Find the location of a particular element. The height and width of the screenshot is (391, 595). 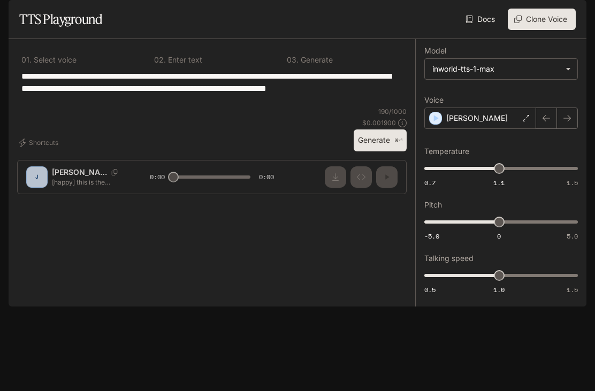

p: $ 0.001900 is located at coordinates (379, 123).